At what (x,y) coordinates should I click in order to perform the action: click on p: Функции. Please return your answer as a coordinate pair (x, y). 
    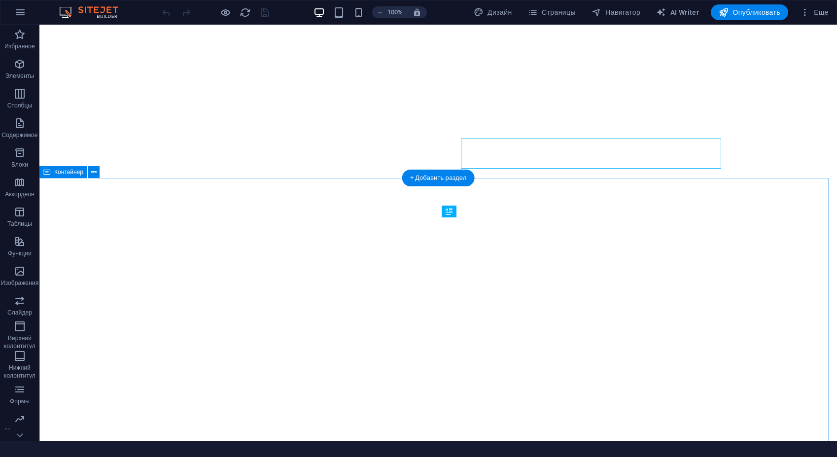
    Looking at the image, I should click on (20, 253).